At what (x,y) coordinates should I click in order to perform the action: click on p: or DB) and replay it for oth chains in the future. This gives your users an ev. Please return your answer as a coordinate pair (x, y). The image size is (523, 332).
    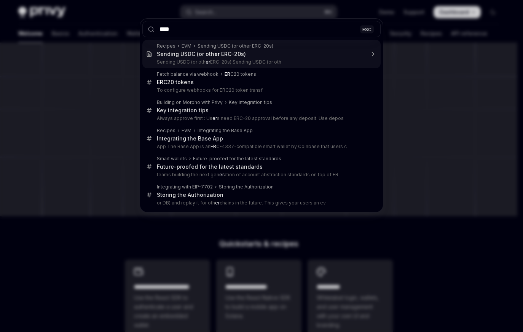
    Looking at the image, I should click on (261, 203).